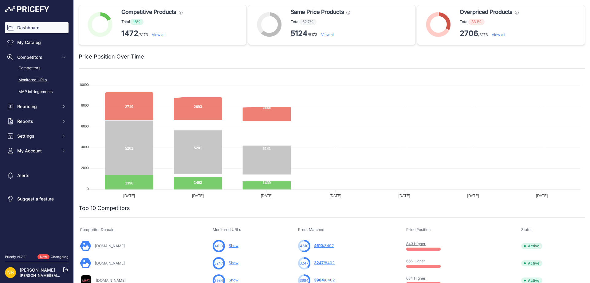 Image resolution: width=590 pixels, height=283 pixels. Describe the element at coordinates (37, 136) in the screenshot. I see `span: Settings` at that location.